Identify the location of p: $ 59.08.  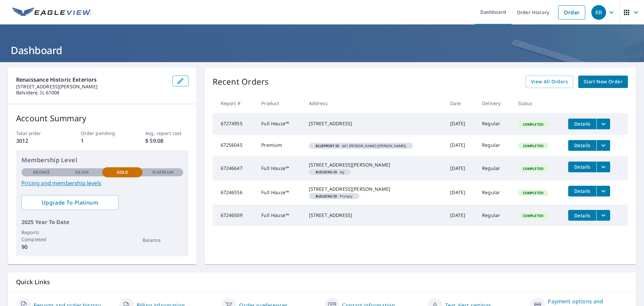
(167, 141).